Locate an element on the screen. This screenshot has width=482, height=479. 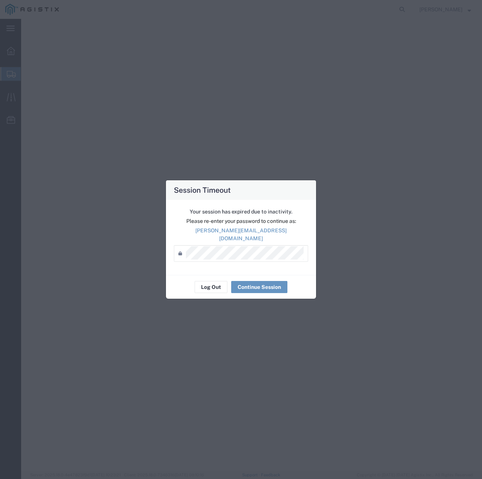
h4: Session Timeout is located at coordinates (202, 190).